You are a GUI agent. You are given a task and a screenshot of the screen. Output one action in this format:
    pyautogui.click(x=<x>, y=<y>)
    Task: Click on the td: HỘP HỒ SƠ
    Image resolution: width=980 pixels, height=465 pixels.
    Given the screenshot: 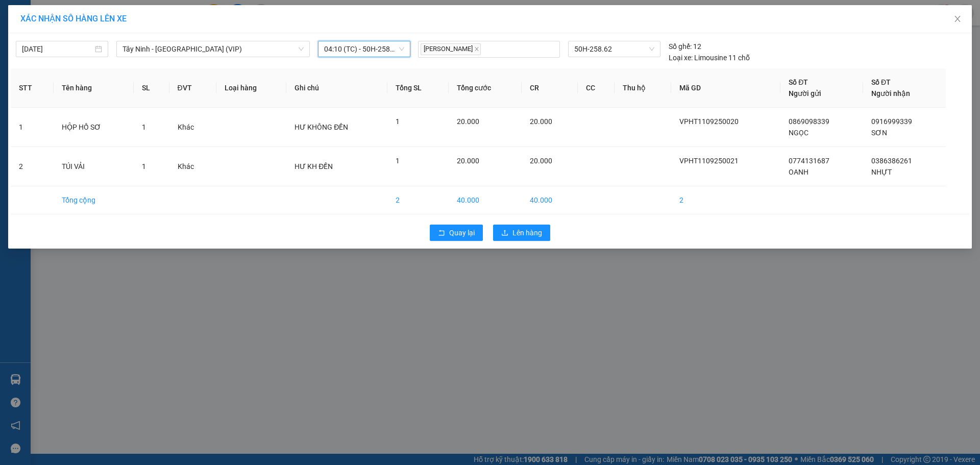 What is the action you would take?
    pyautogui.click(x=93, y=127)
    